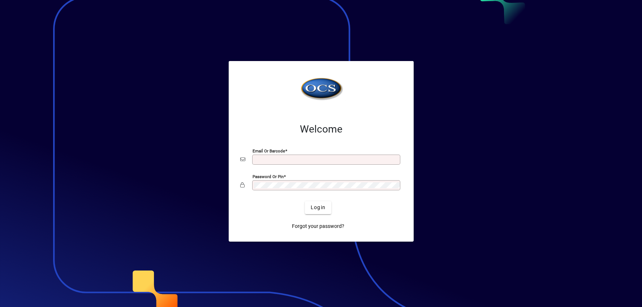 This screenshot has width=642, height=307. I want to click on mat-label: Email or Barcode, so click(269, 151).